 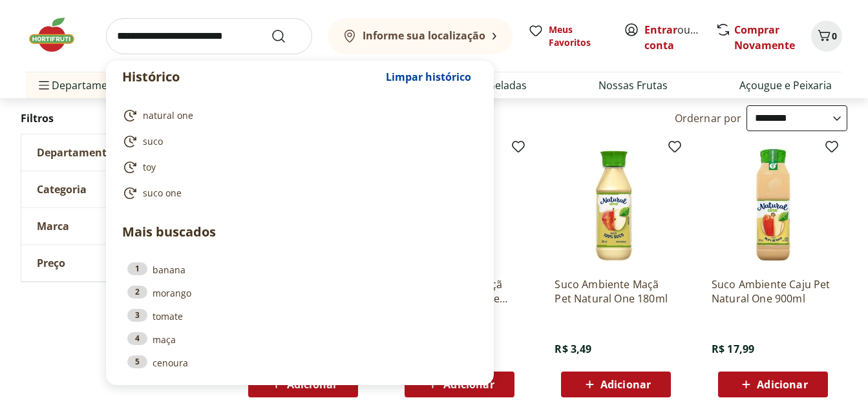 What do you see at coordinates (773, 291) in the screenshot?
I see `a: Suco Ambiente Caju Pet Natural One 900ml` at bounding box center [773, 291].